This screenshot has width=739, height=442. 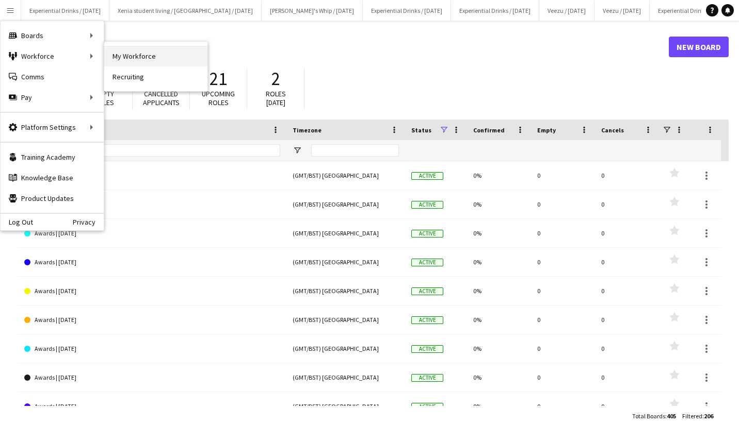 I want to click on span: 405, so click(x=671, y=416).